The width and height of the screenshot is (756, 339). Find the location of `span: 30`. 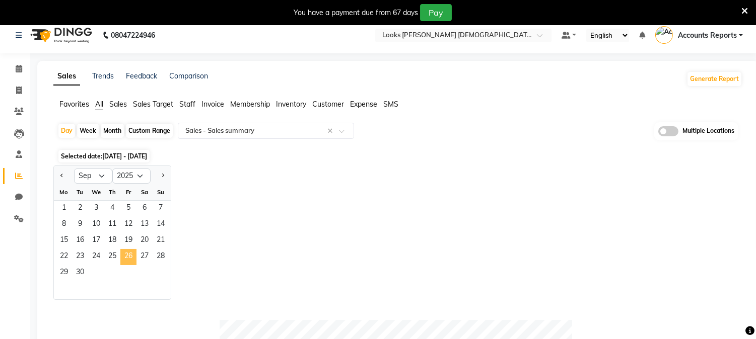

span: 30 is located at coordinates (80, 273).